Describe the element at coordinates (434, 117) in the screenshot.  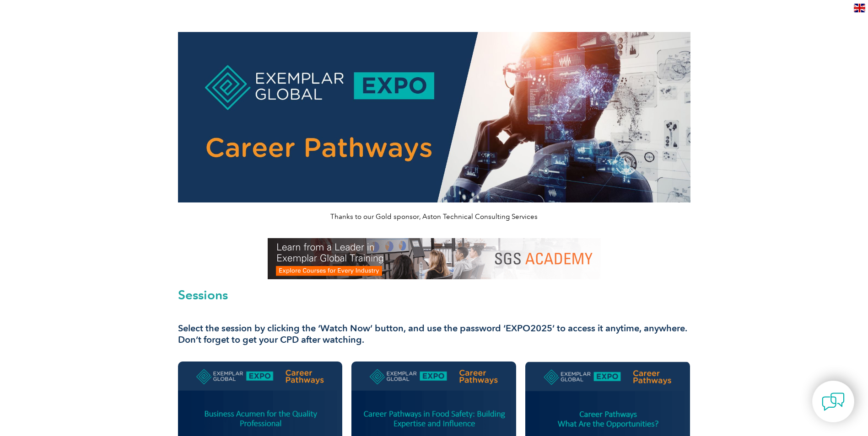
I see `img: career pathways` at that location.